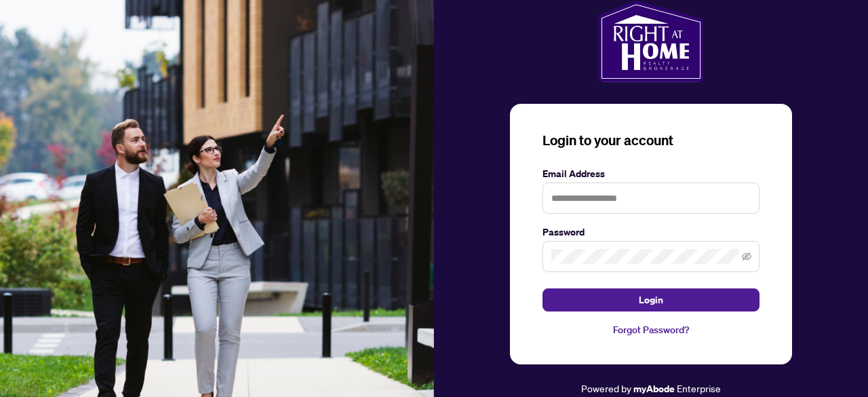 The width and height of the screenshot is (868, 397). What do you see at coordinates (651, 300) in the screenshot?
I see `button: Login` at bounding box center [651, 300].